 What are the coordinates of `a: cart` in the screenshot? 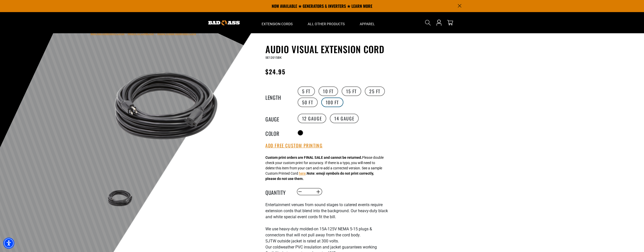 It's located at (450, 23).